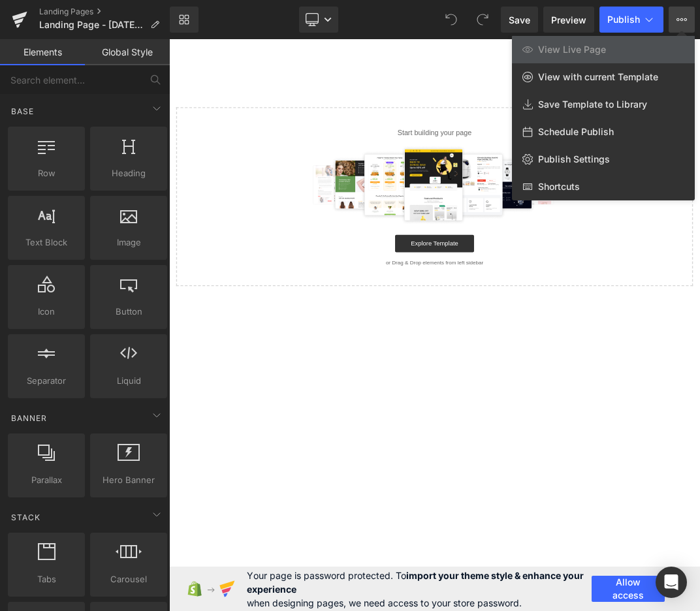  Describe the element at coordinates (129, 311) in the screenshot. I see `span: Button` at that location.